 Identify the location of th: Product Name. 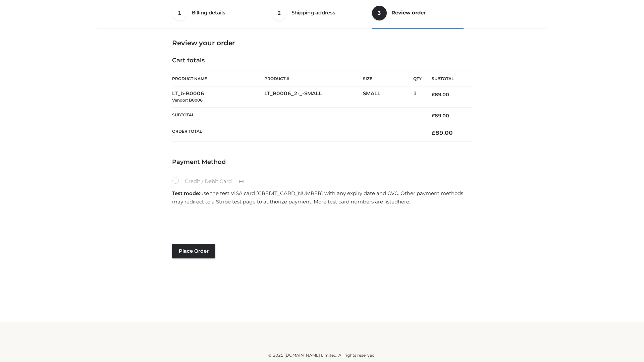
(218, 79).